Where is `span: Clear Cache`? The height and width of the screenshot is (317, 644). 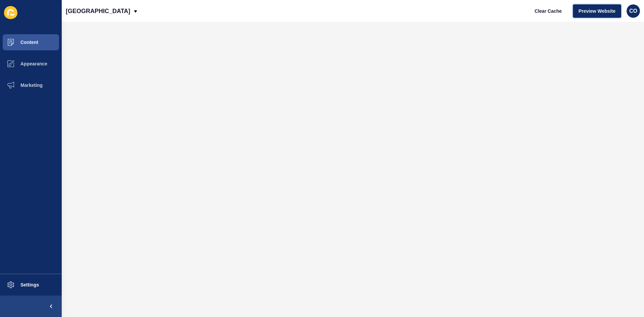 span: Clear Cache is located at coordinates (548, 11).